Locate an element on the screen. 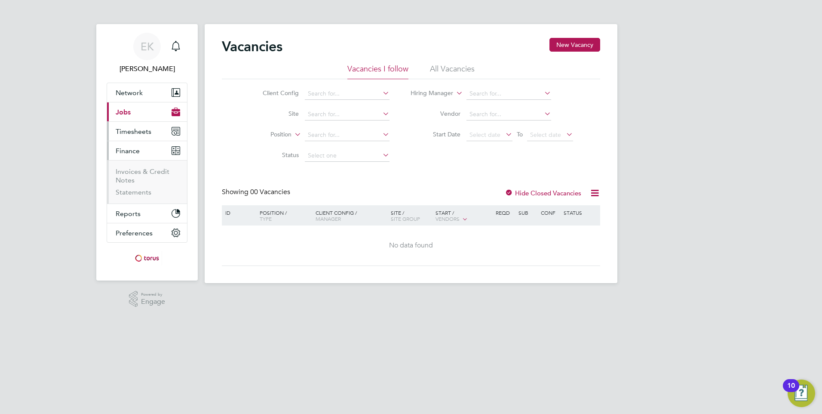 The width and height of the screenshot is (822, 414). button: Network is located at coordinates (147, 92).